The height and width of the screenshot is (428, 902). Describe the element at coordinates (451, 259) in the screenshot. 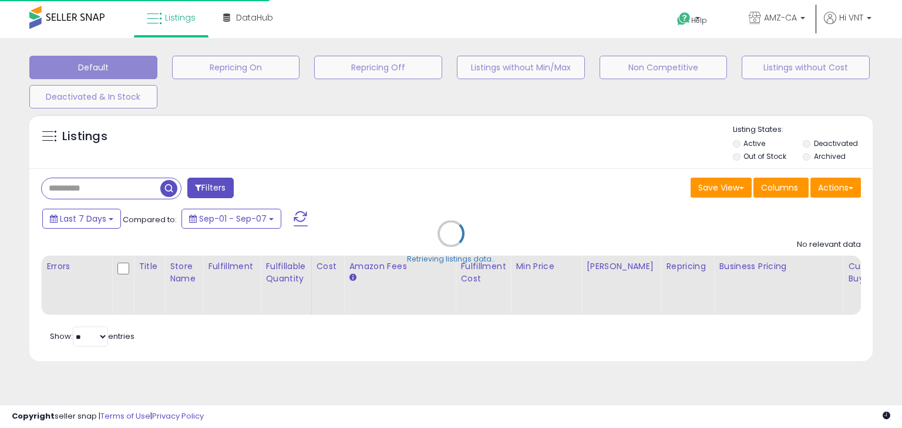

I see `div: Retrieving listings data..` at that location.